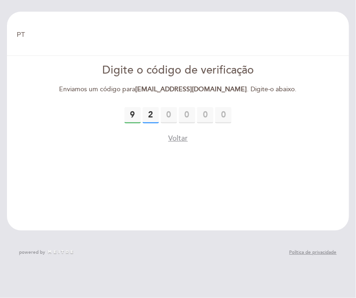  What do you see at coordinates (46, 252) in the screenshot?
I see `a: powered by` at bounding box center [46, 252].